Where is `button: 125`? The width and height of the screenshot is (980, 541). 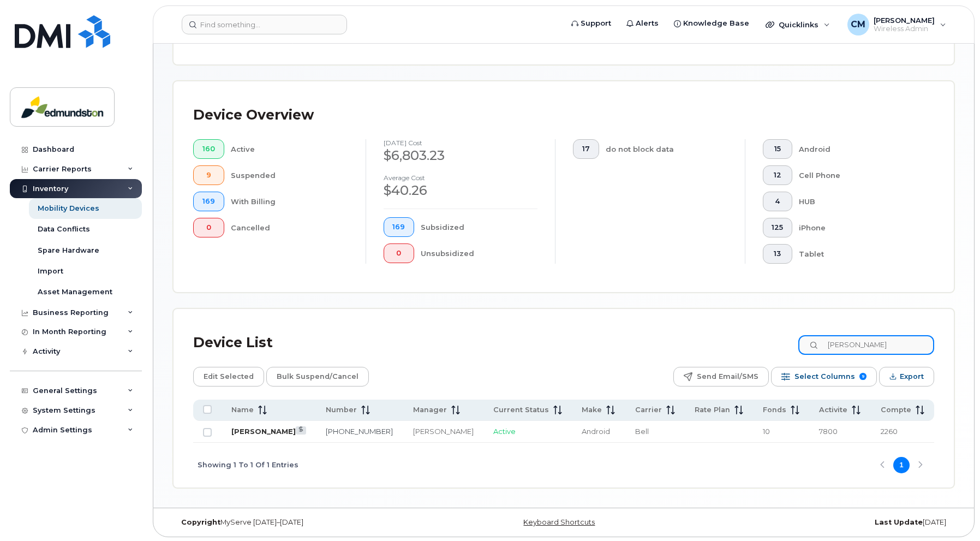 button: 125 is located at coordinates (778, 228).